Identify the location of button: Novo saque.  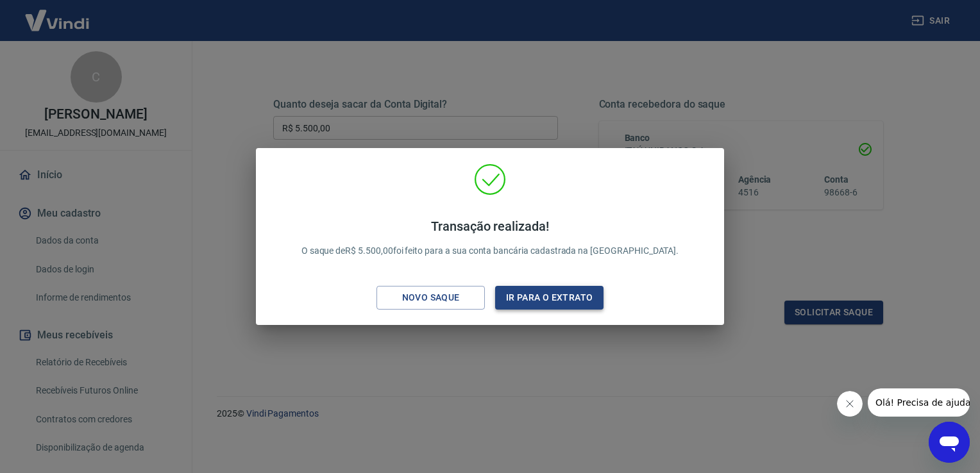
(431, 297).